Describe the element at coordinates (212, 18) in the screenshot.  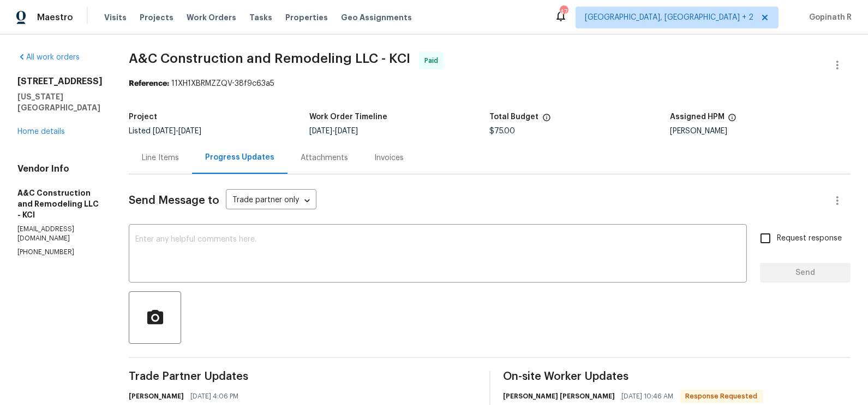
I see `span: Work Orders` at that location.